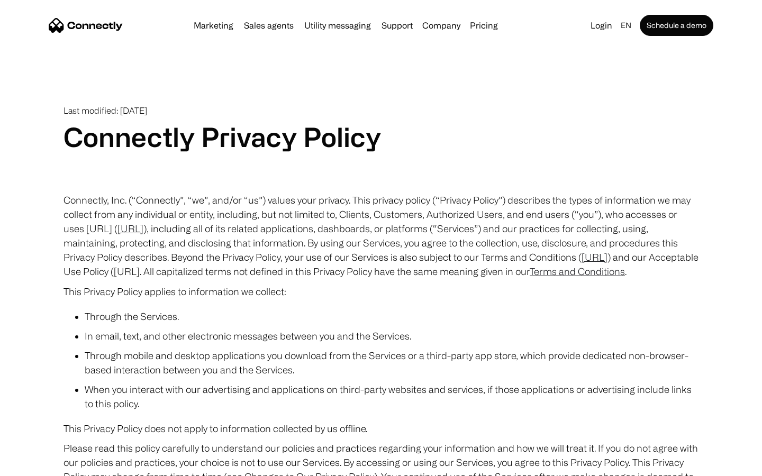 The height and width of the screenshot is (476, 762). I want to click on p: This Privacy Policy does not apply to information collected by us offline., so click(381, 428).